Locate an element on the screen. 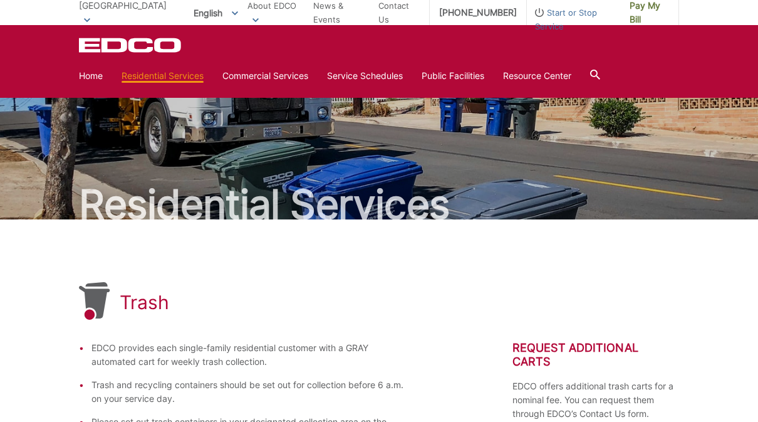 This screenshot has width=758, height=422. a: Public Facilities is located at coordinates (453, 76).